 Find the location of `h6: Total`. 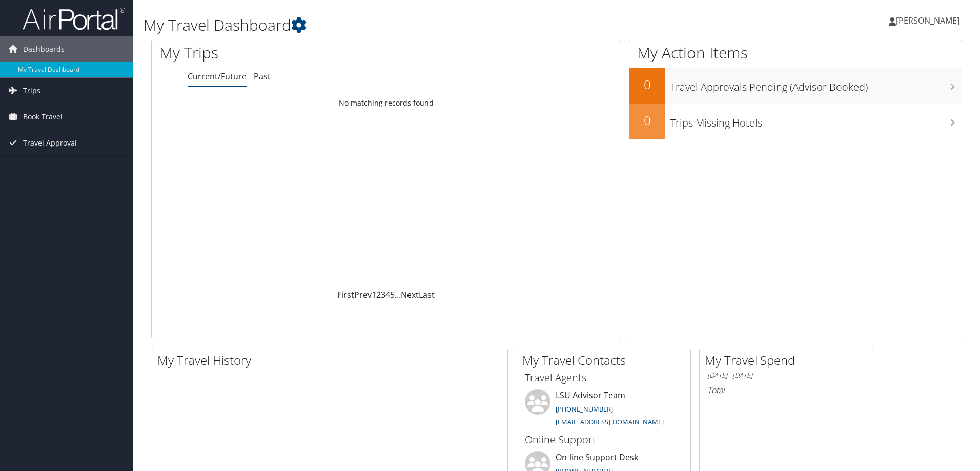

h6: Total is located at coordinates (787, 390).